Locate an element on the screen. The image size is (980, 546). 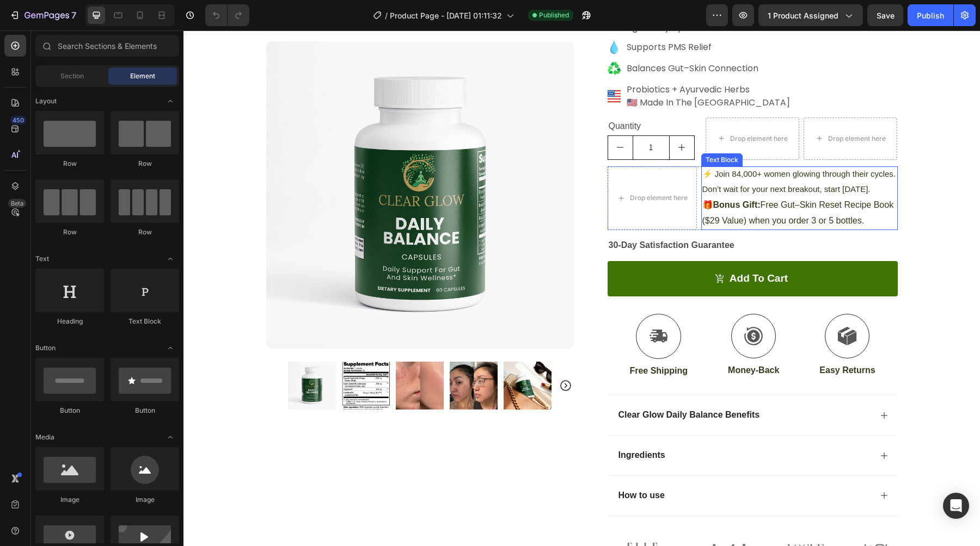
span: Element is located at coordinates (143, 76).